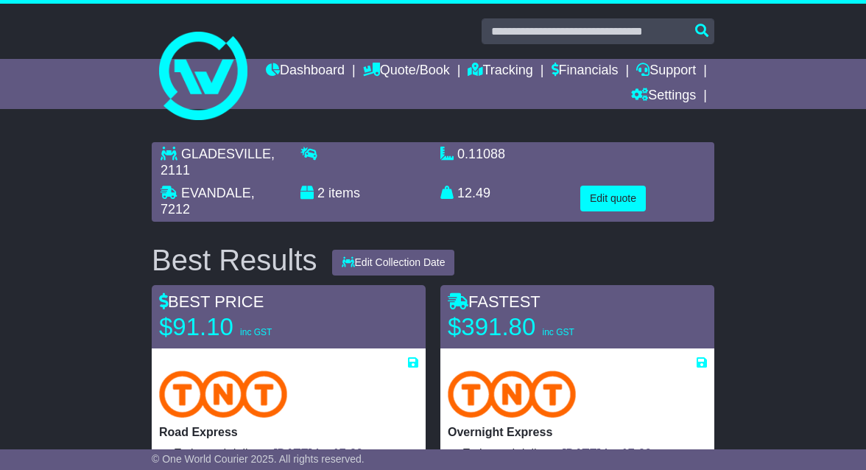 Image resolution: width=866 pixels, height=470 pixels. What do you see at coordinates (481, 154) in the screenshot?
I see `span: 0.11088` at bounding box center [481, 154].